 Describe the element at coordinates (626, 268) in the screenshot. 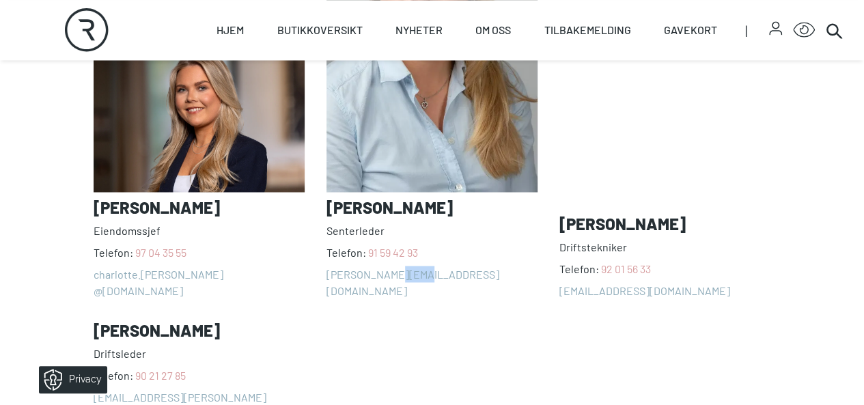

I see `a: 92 01 56 33` at that location.